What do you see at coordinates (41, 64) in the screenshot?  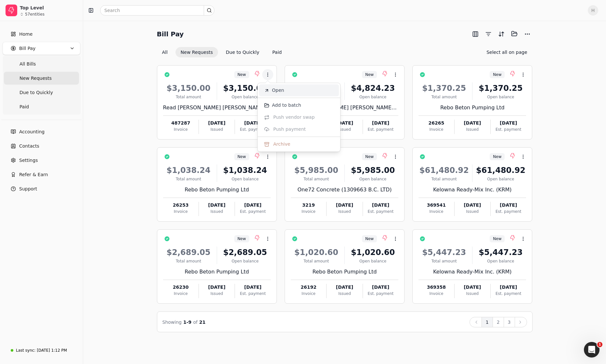 I see `a: All Bills` at bounding box center [41, 64].